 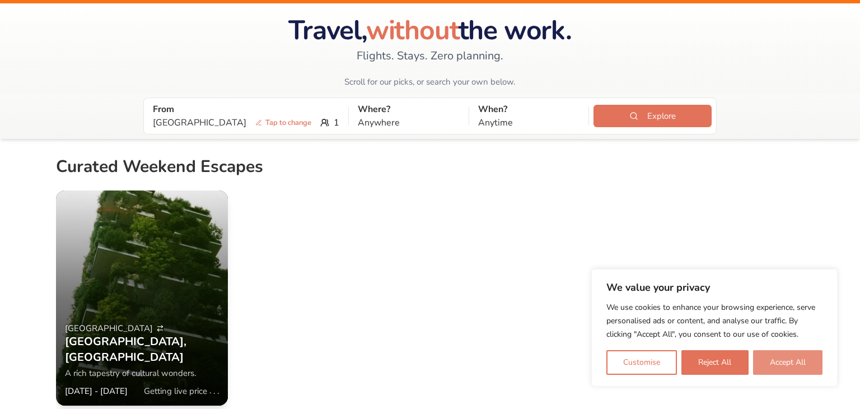 I want to click on p: Where?, so click(x=409, y=109).